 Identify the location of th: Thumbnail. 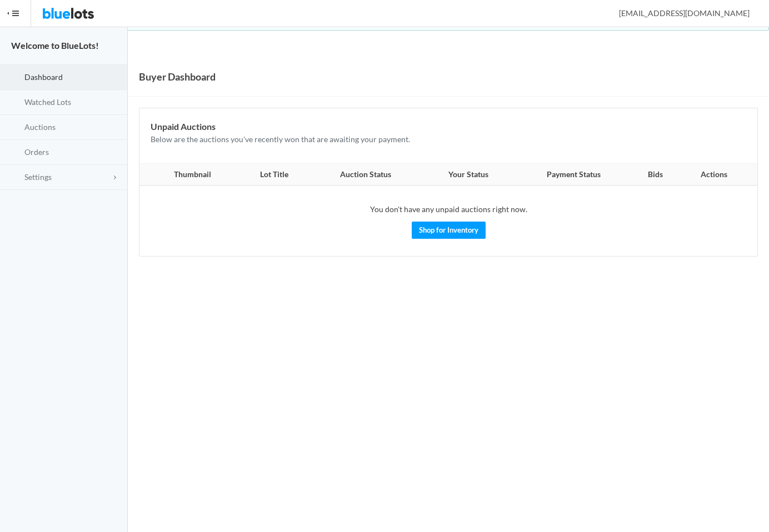
(189, 175).